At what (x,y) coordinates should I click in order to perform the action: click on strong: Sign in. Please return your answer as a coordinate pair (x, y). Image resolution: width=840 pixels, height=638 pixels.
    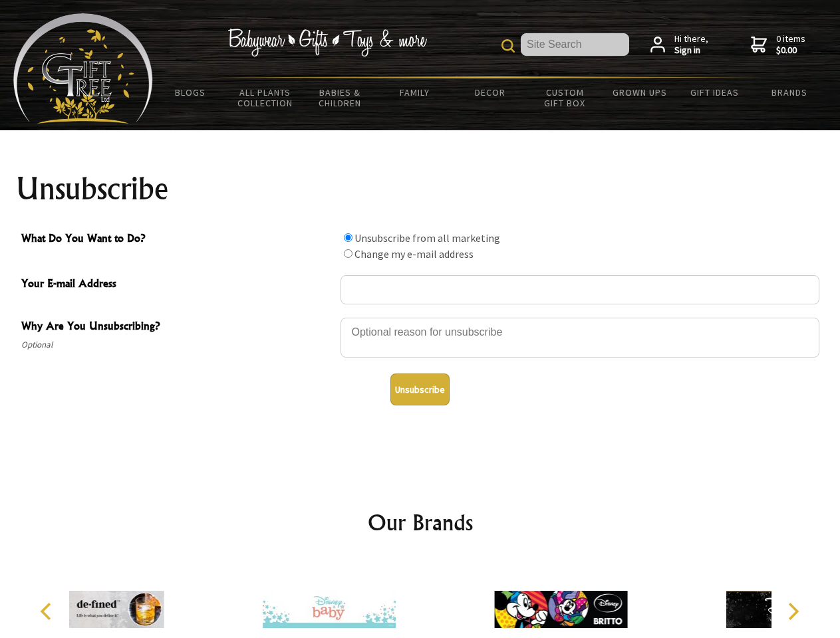
    Looking at the image, I should click on (691, 50).